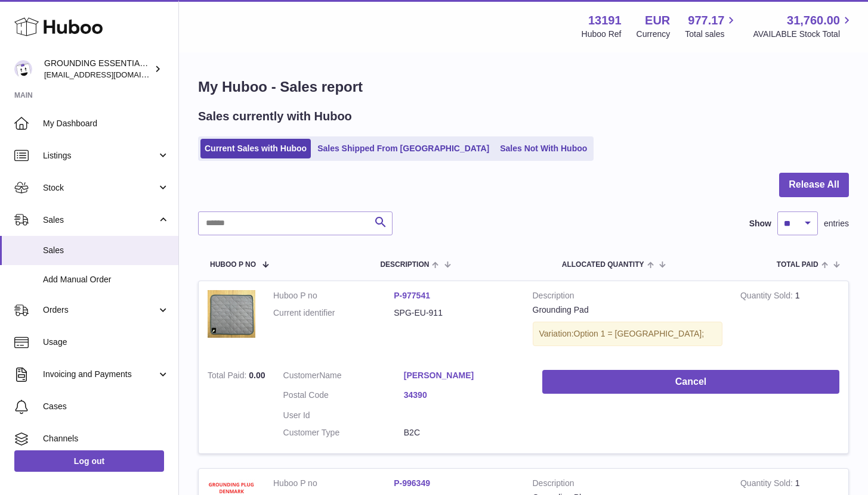 The width and height of the screenshot is (868, 495). I want to click on span: Huboo P no, so click(233, 265).